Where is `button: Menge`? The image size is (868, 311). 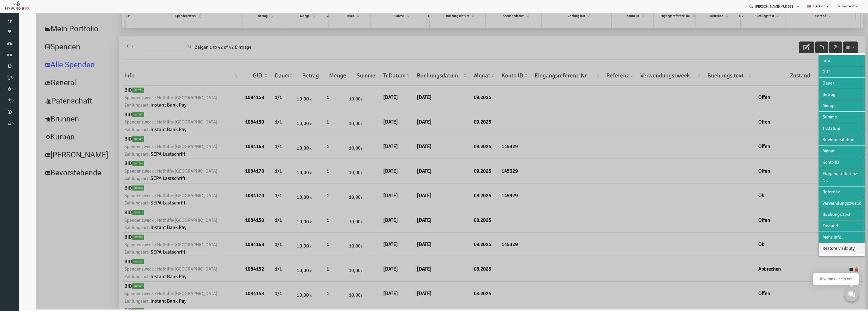
button: Menge is located at coordinates (806, 108).